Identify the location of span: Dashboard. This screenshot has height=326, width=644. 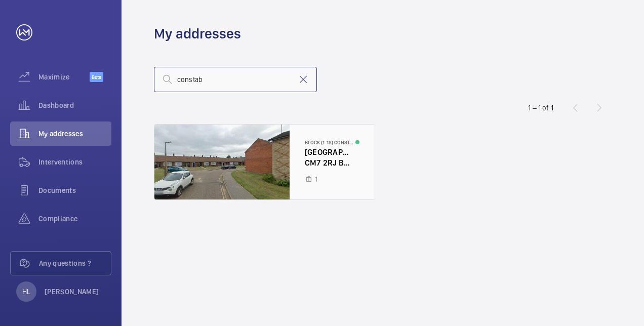
(75, 105).